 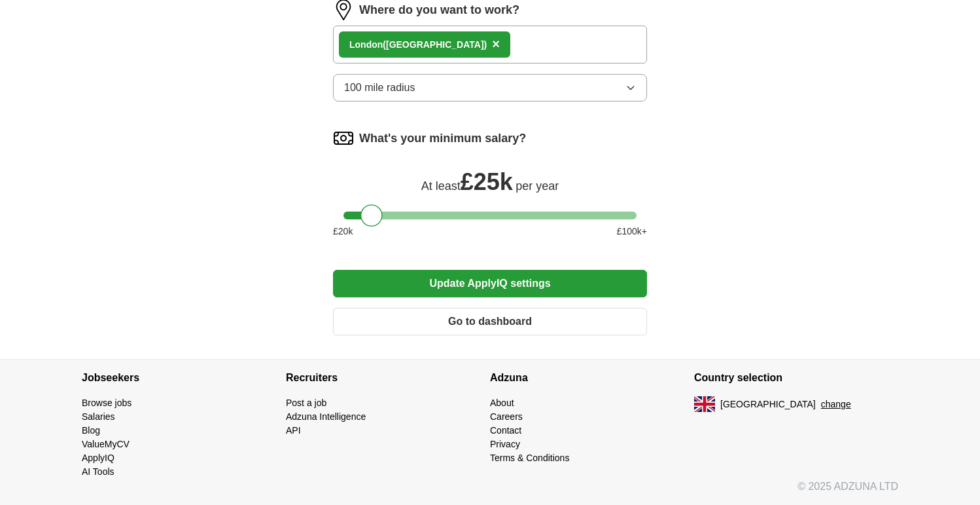 I want to click on label: What's your minimum salary?, so click(x=443, y=138).